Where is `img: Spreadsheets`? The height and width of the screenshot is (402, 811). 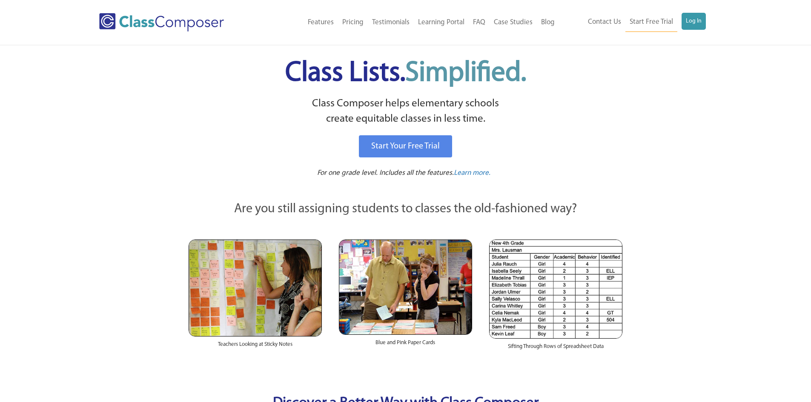
img: Spreadsheets is located at coordinates (555, 289).